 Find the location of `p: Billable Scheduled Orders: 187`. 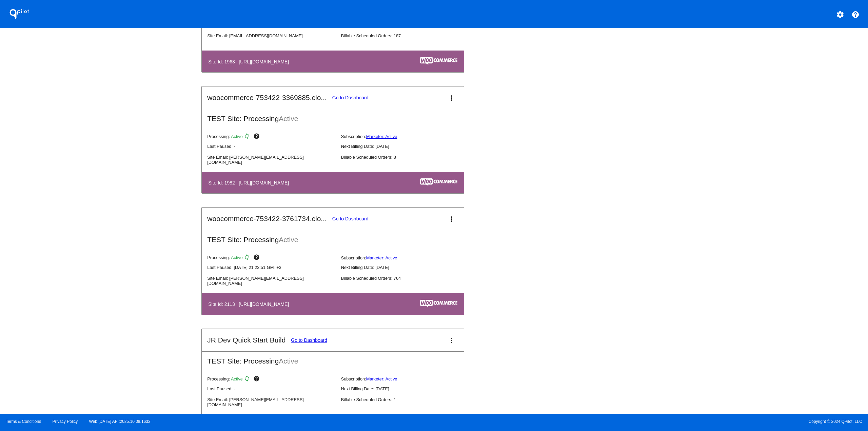

p: Billable Scheduled Orders: 187 is located at coordinates (405, 36).